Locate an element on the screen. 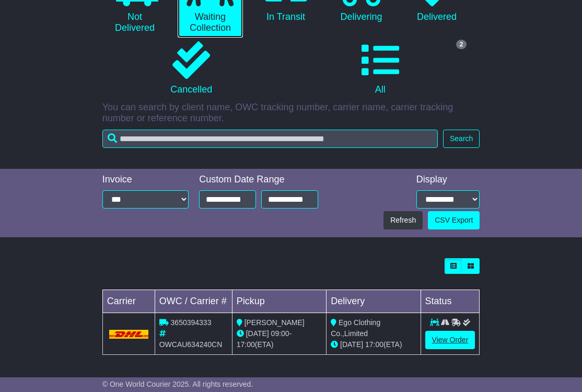  td: Status is located at coordinates (450, 301).